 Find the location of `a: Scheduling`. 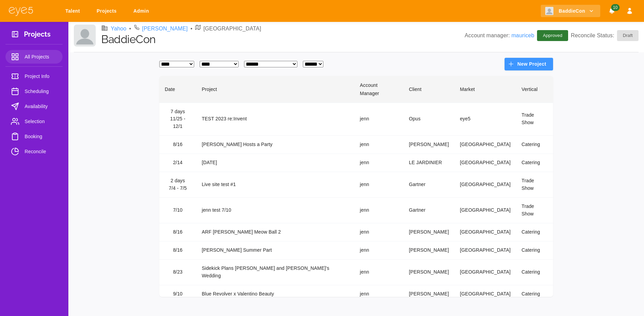

a: Scheduling is located at coordinates (34, 91).